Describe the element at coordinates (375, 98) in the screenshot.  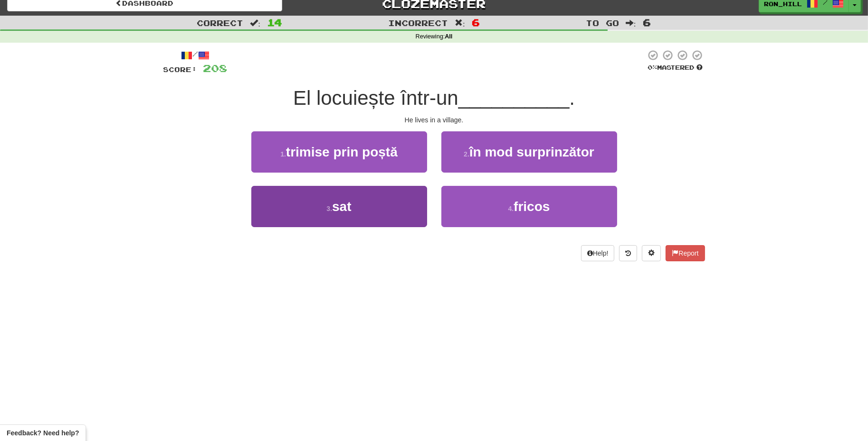
I see `span: El locuiește într-un` at that location.